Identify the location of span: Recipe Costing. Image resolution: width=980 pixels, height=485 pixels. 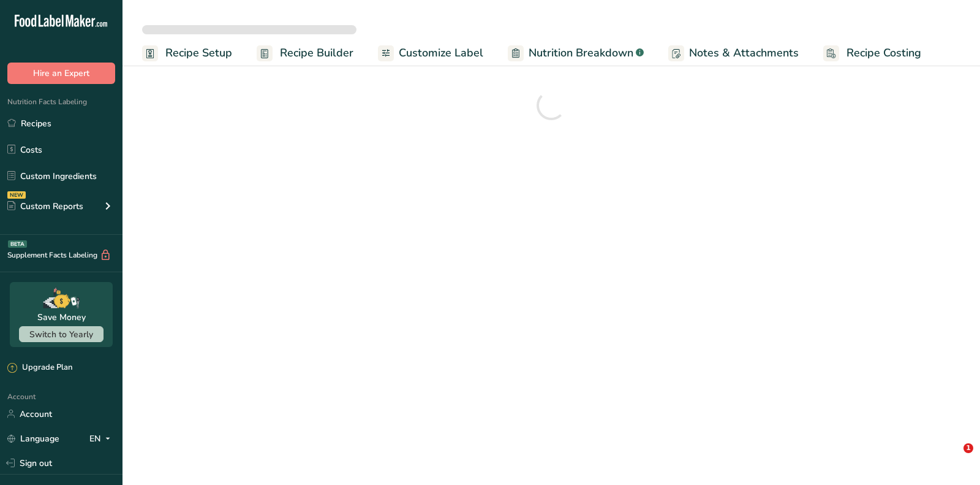
(884, 52).